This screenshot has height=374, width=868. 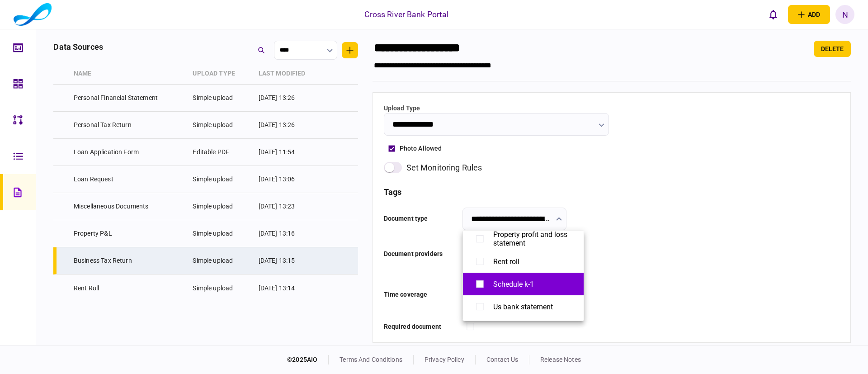 What do you see at coordinates (514, 284) in the screenshot?
I see `div: Schedule k-1` at bounding box center [514, 284].